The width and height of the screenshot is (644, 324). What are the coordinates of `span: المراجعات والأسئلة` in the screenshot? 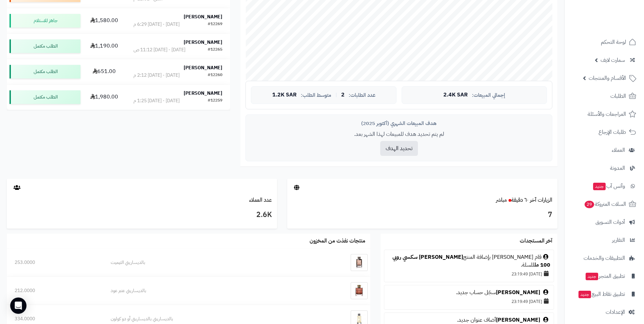 It's located at (607, 114).